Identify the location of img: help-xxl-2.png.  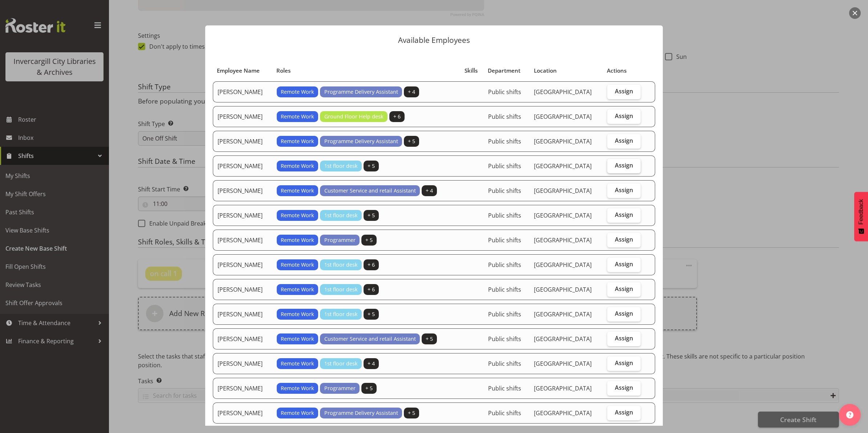
(850, 415).